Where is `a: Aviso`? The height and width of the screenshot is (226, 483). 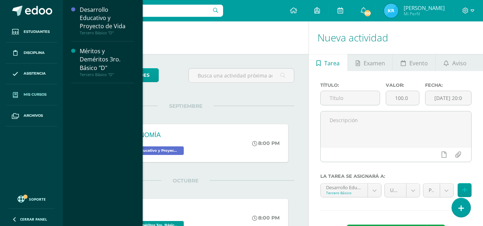 a: Aviso is located at coordinates (455, 63).